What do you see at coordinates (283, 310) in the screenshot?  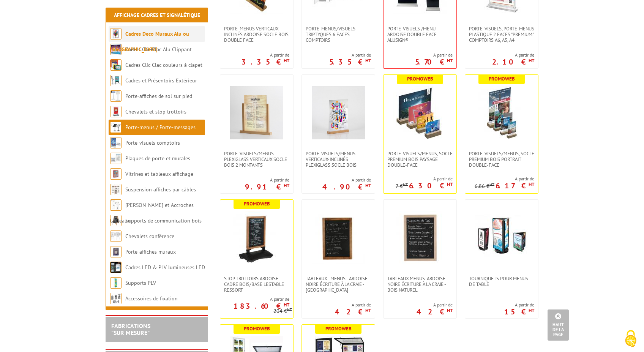 I see `p: 204 €` at bounding box center [283, 310].